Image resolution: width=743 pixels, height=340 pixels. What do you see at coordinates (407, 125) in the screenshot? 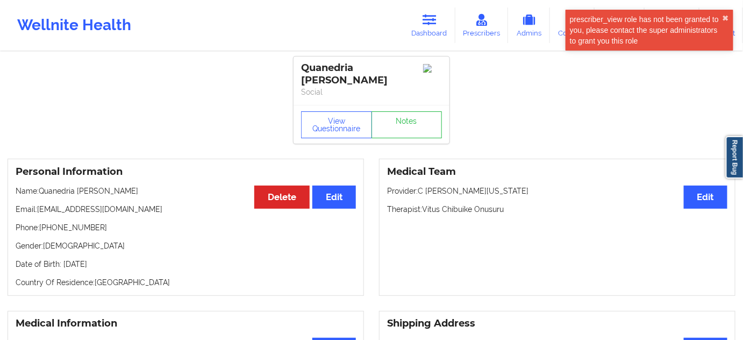
I see `a: Notes` at bounding box center [407, 125].